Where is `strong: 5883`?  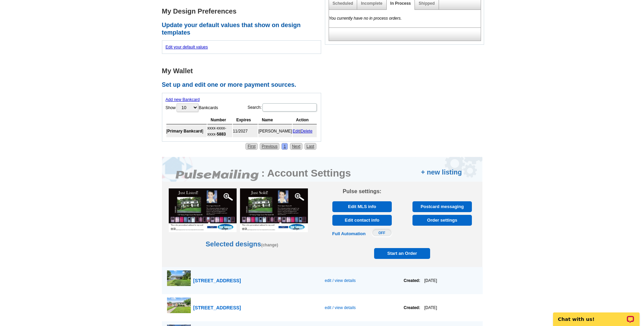 strong: 5883 is located at coordinates (221, 134).